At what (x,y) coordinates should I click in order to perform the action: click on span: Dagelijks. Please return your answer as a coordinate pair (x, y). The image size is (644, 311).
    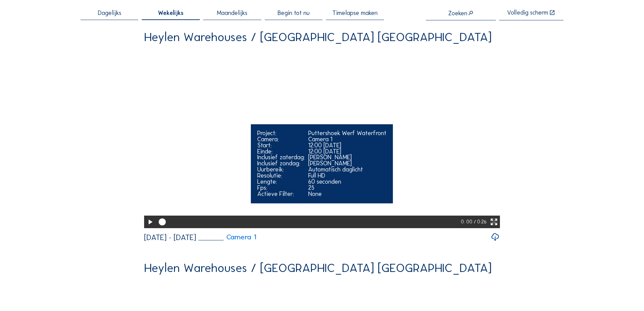
    Looking at the image, I should click on (110, 13).